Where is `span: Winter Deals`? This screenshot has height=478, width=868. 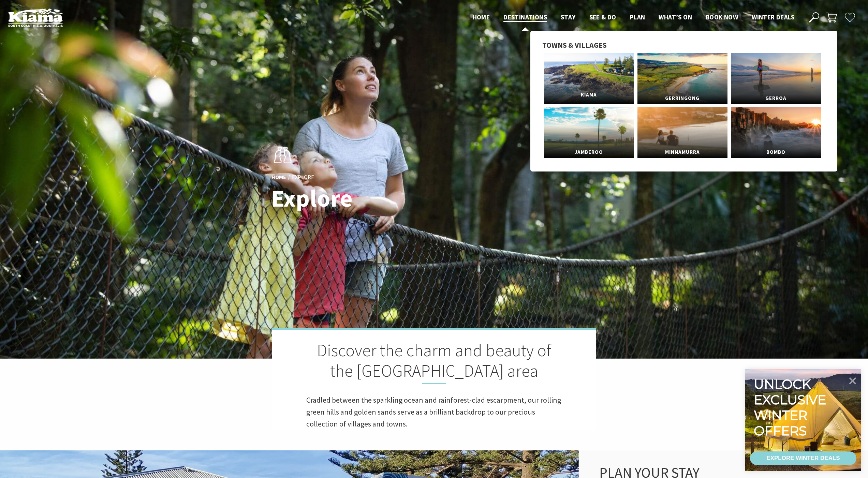
span: Winter Deals is located at coordinates (773, 17).